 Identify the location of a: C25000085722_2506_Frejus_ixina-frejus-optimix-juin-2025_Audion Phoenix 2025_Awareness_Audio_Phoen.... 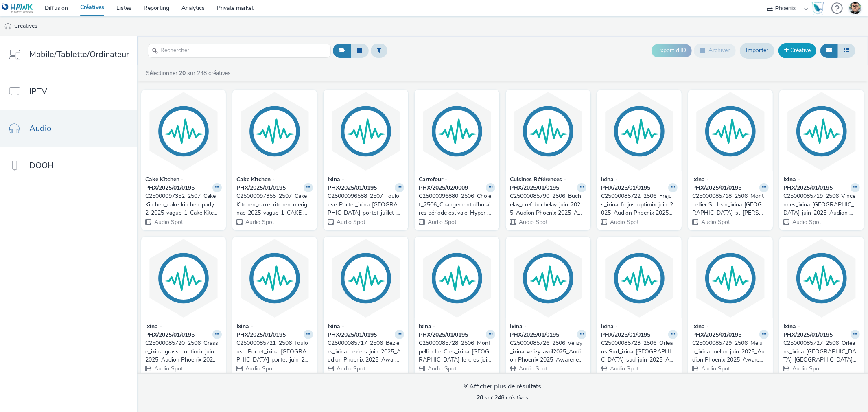
(640, 204).